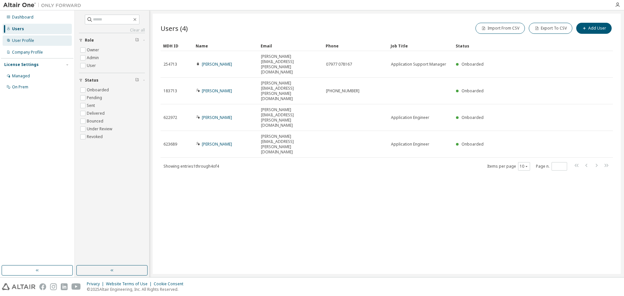 The width and height of the screenshot is (624, 296). What do you see at coordinates (291, 46) in the screenshot?
I see `div: Email` at bounding box center [291, 46].